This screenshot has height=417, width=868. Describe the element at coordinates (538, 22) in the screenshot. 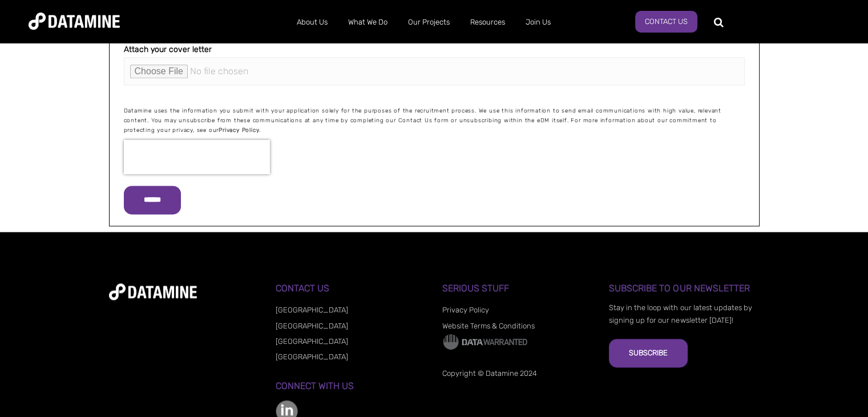

I see `a: Join Us` at that location.